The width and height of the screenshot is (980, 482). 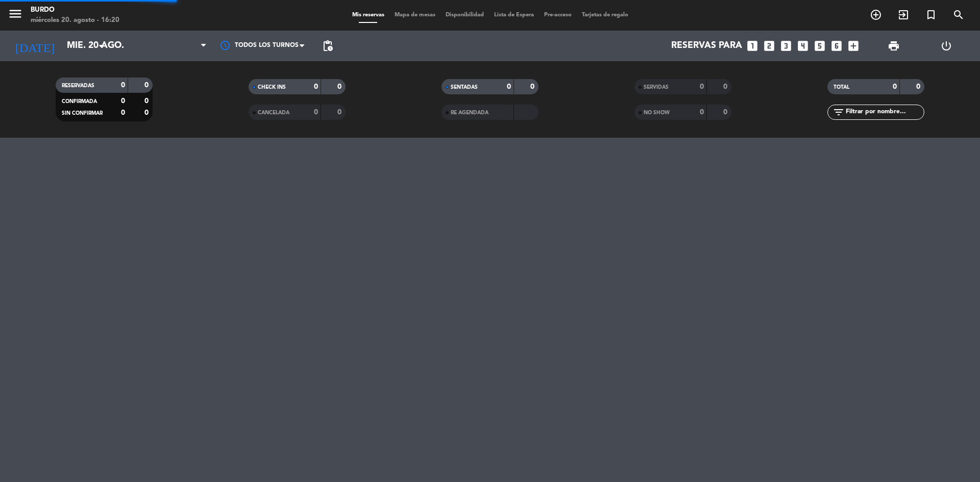 What do you see at coordinates (415, 14) in the screenshot?
I see `span: Mapa de mesas` at bounding box center [415, 14].